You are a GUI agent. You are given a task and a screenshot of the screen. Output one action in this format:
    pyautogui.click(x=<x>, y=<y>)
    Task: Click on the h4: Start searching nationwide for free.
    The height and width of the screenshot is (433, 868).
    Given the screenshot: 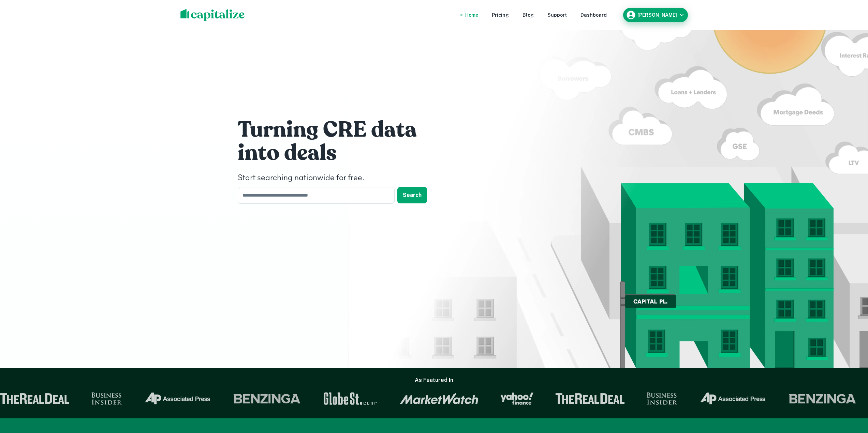 What is the action you would take?
    pyautogui.click(x=340, y=178)
    